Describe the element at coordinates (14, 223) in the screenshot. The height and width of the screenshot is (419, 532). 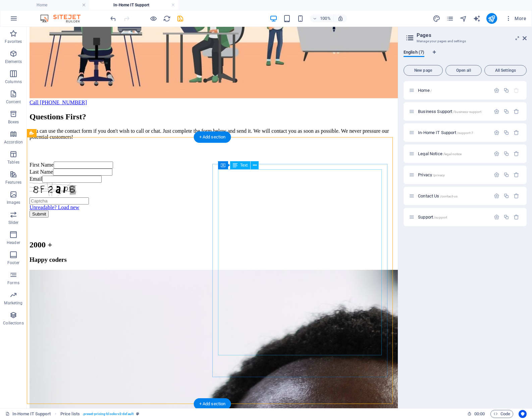
I see `p: Slider` at that location.